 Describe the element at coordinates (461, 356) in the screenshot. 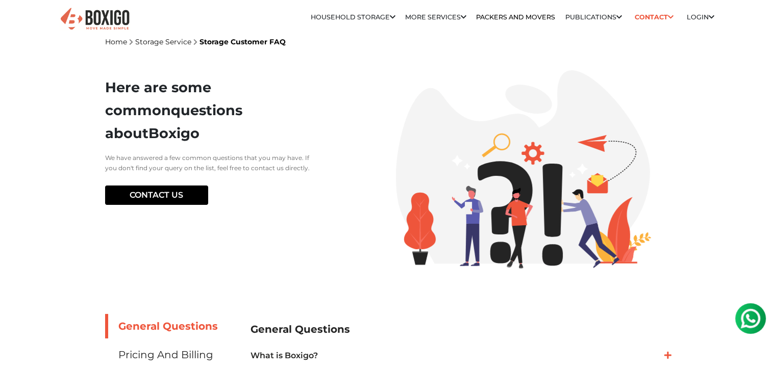

I see `a: What is Boxigo?` at that location.